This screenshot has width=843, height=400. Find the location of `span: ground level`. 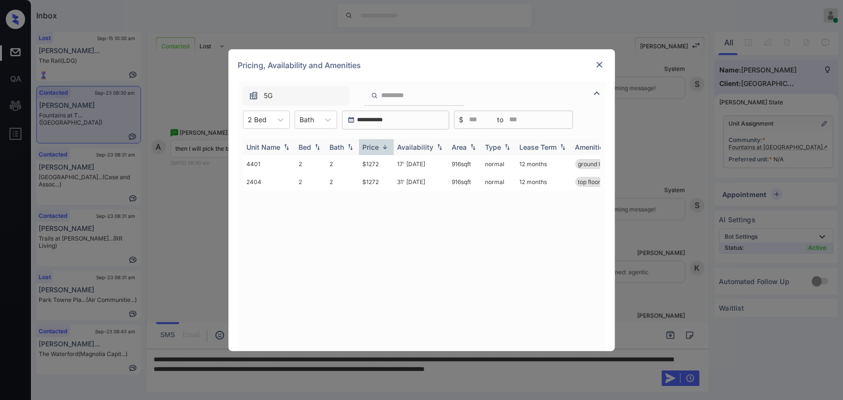

span: ground level is located at coordinates (595, 164).